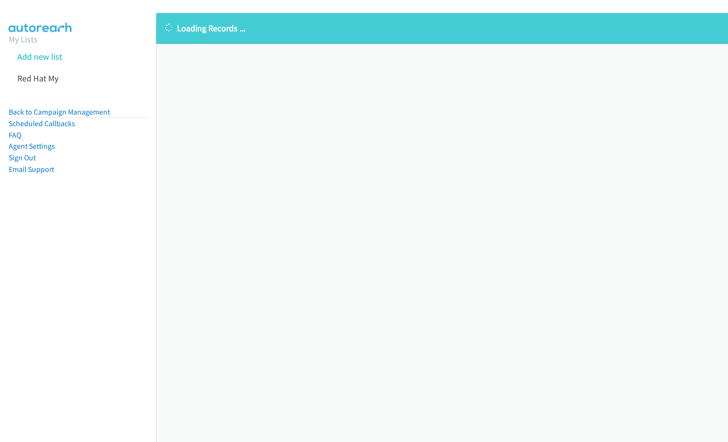  What do you see at coordinates (59, 112) in the screenshot?
I see `a: Back to Campaign Management` at bounding box center [59, 112].